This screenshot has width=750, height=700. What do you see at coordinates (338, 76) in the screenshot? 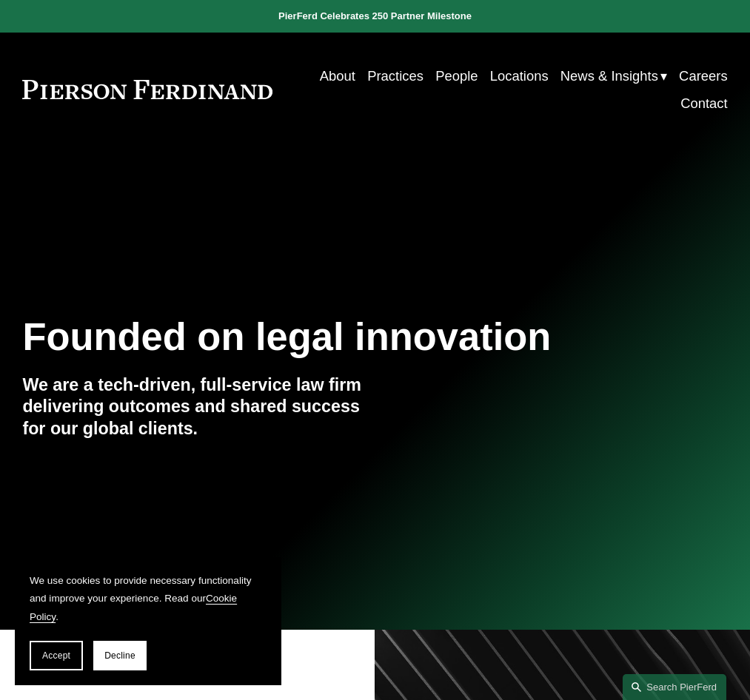
I see `a: About` at bounding box center [338, 76].